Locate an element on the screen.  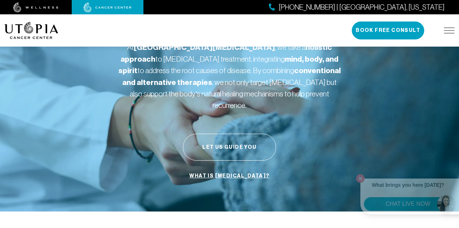
img: icon-hamburger is located at coordinates (449, 30).